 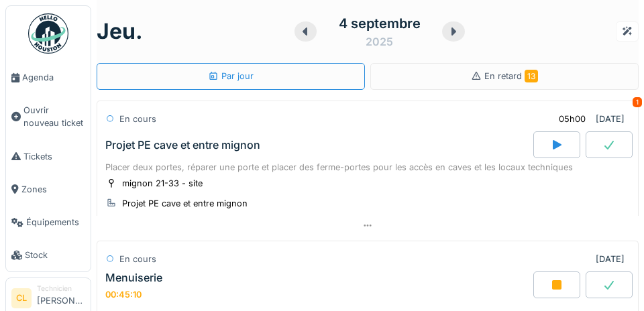 I want to click on a: Stock, so click(x=49, y=255).